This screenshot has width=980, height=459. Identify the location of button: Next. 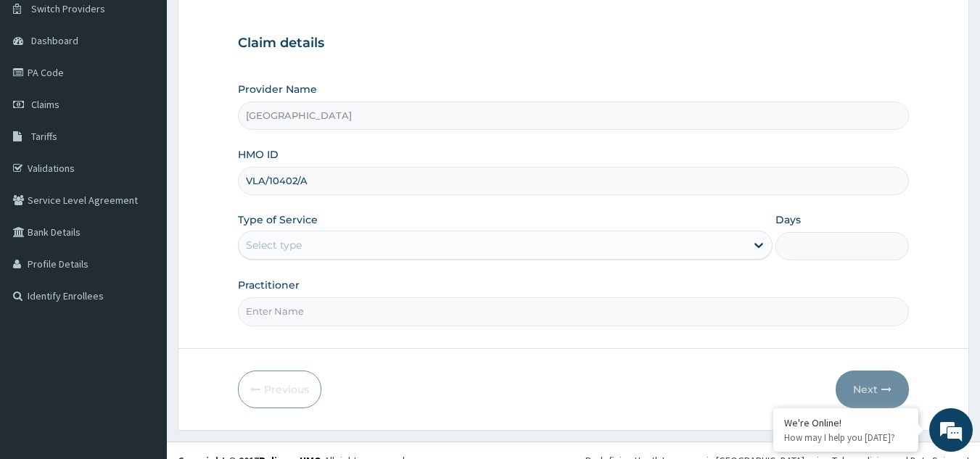
(872, 389).